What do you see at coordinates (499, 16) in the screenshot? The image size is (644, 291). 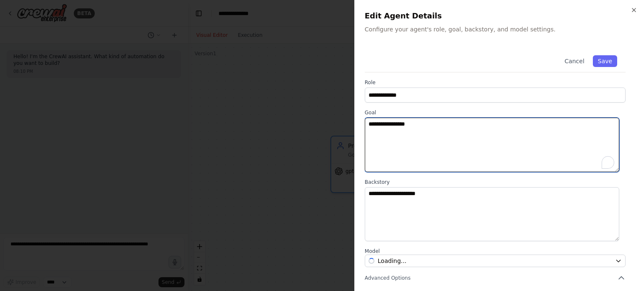 I see `h2: Edit Agent Details` at bounding box center [499, 16].